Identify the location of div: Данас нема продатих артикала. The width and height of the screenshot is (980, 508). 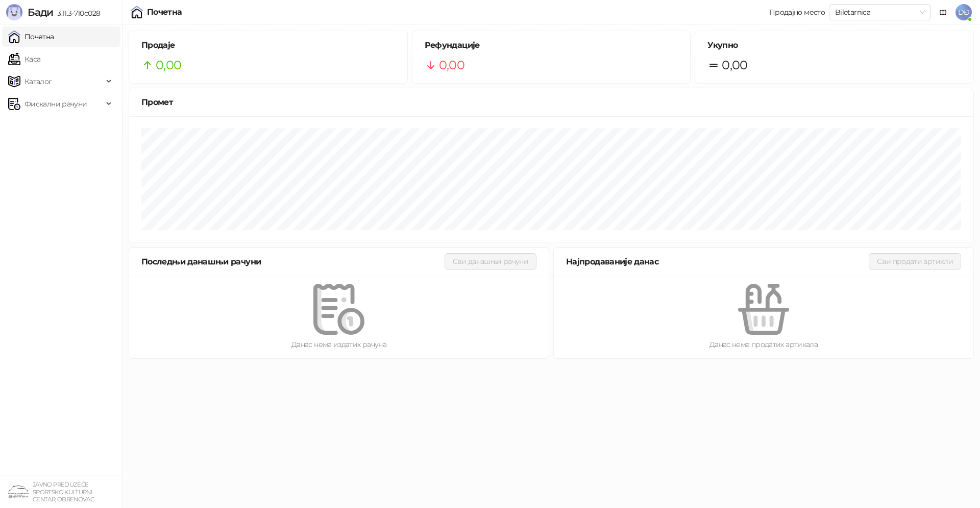
(763, 345).